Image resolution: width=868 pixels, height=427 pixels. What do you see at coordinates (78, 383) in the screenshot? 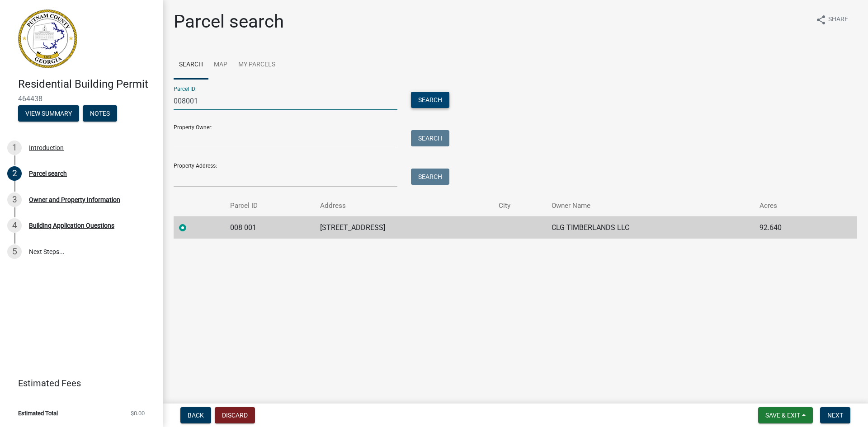
I see `a: Estimated Fees` at bounding box center [78, 383].